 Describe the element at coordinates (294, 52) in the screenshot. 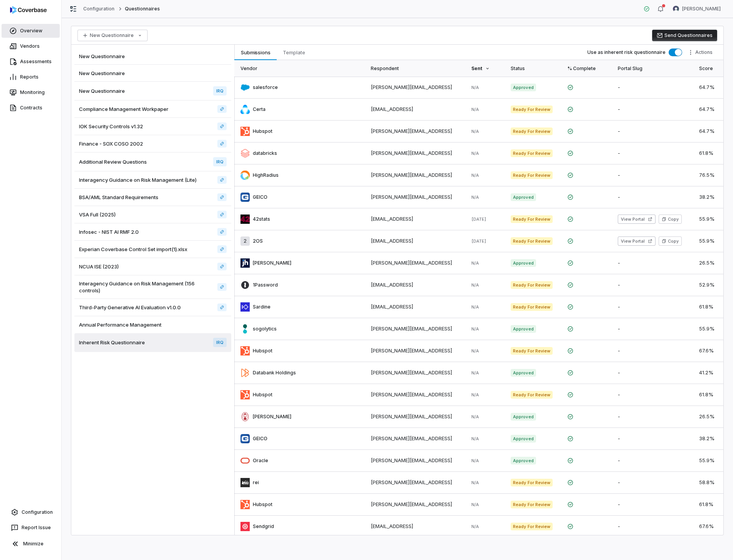

I see `span: Template` at that location.